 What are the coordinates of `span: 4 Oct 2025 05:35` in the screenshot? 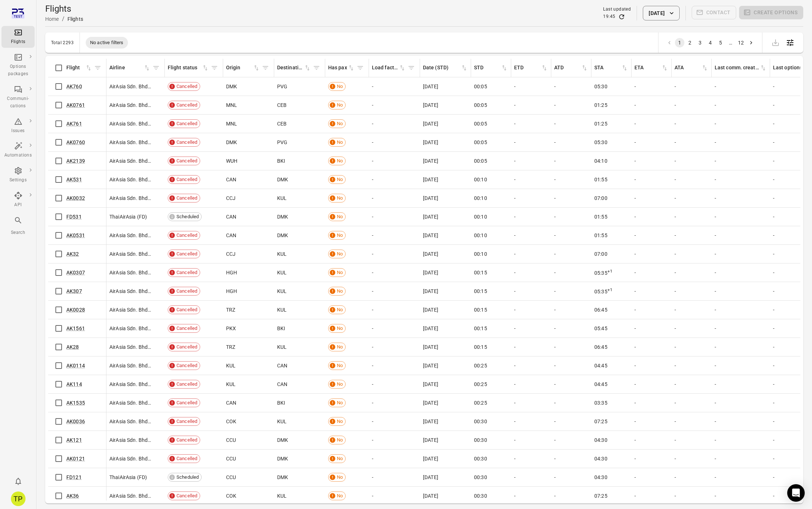 It's located at (603, 273).